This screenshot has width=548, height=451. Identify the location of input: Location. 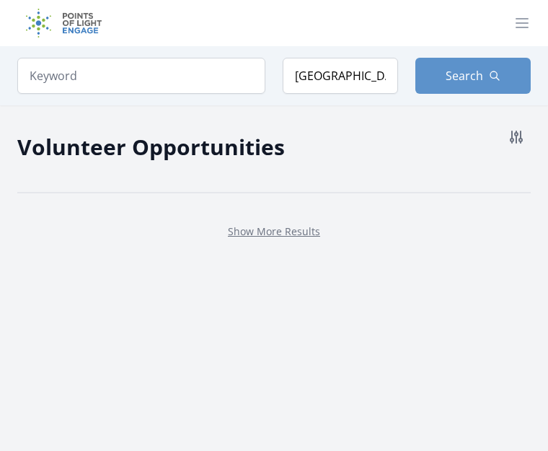
(340, 76).